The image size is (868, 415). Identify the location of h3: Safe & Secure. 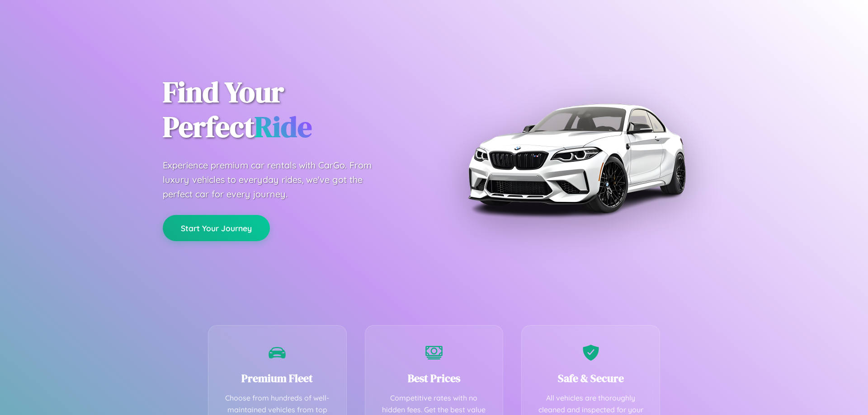
(590, 378).